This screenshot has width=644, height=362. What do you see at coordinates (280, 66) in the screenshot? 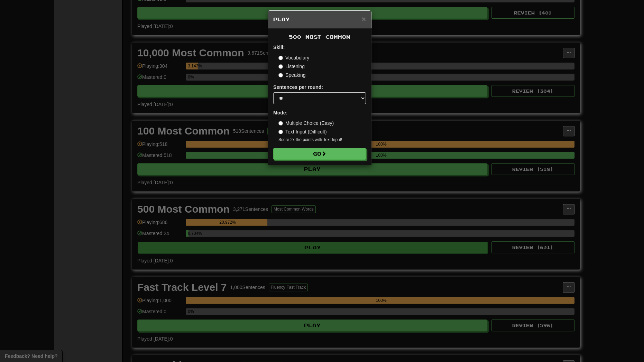
I see `input: Listening` at bounding box center [280, 66].